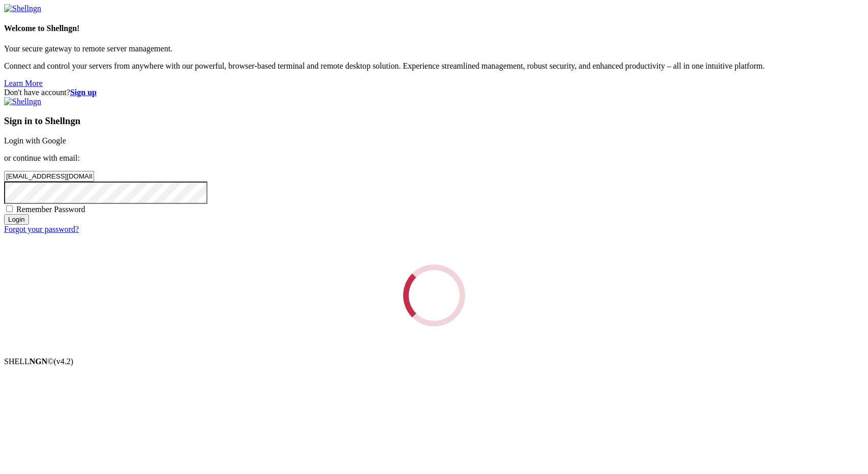  What do you see at coordinates (83, 92) in the screenshot?
I see `strong: Sign up` at bounding box center [83, 92].